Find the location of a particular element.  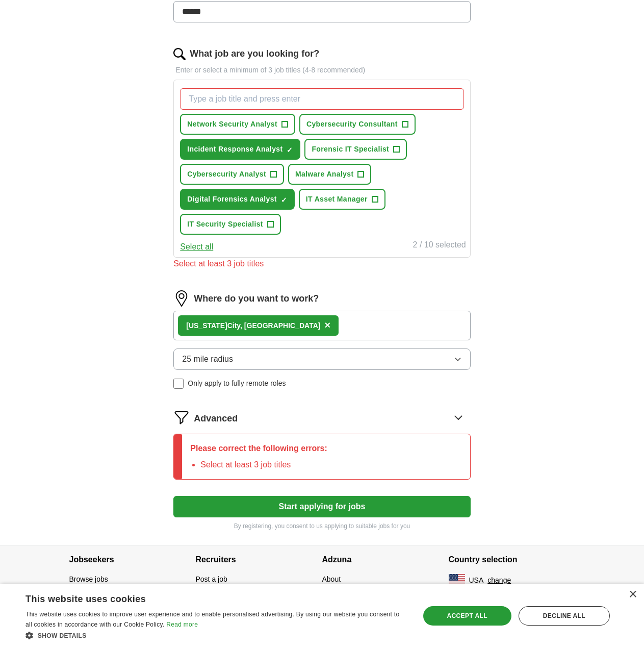

span: Network Security Analyst is located at coordinates (232, 124).